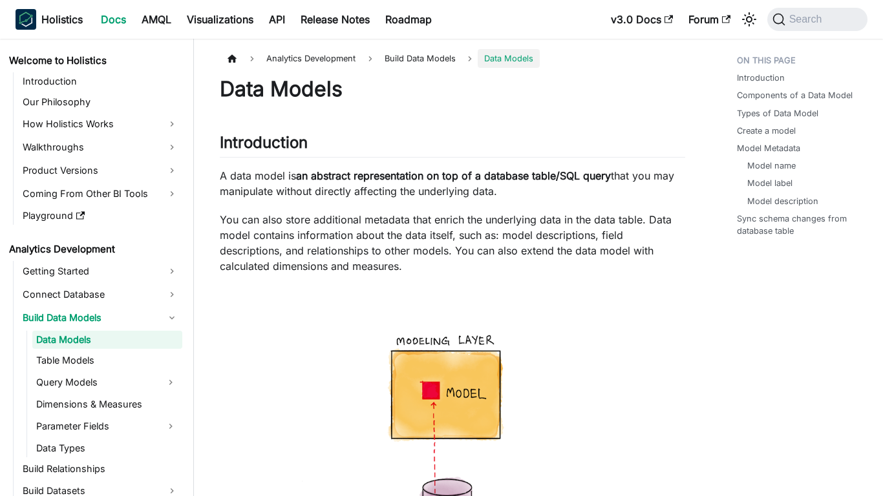  What do you see at coordinates (778, 113) in the screenshot?
I see `a: Types of Data Model` at bounding box center [778, 113].